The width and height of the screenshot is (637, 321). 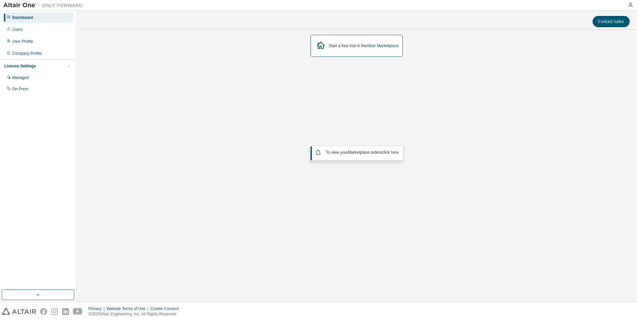 What do you see at coordinates (611, 22) in the screenshot?
I see `button: Contact Sales` at bounding box center [611, 22].